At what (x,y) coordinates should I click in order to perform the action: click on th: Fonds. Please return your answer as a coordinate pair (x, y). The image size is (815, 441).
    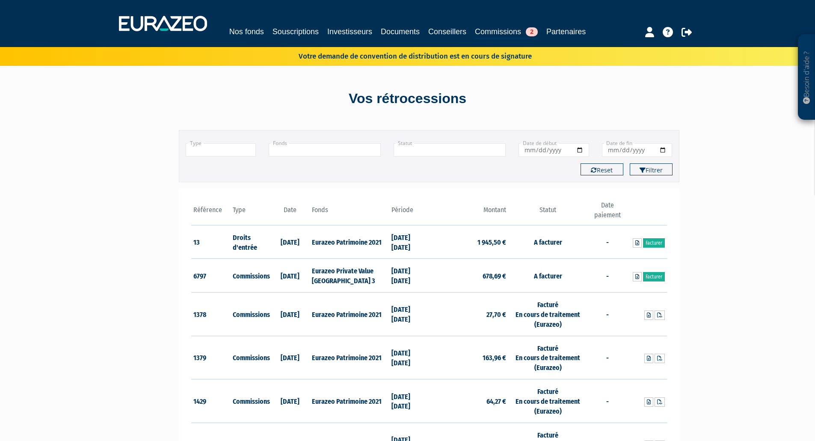
    Looking at the image, I should click on (349, 213).